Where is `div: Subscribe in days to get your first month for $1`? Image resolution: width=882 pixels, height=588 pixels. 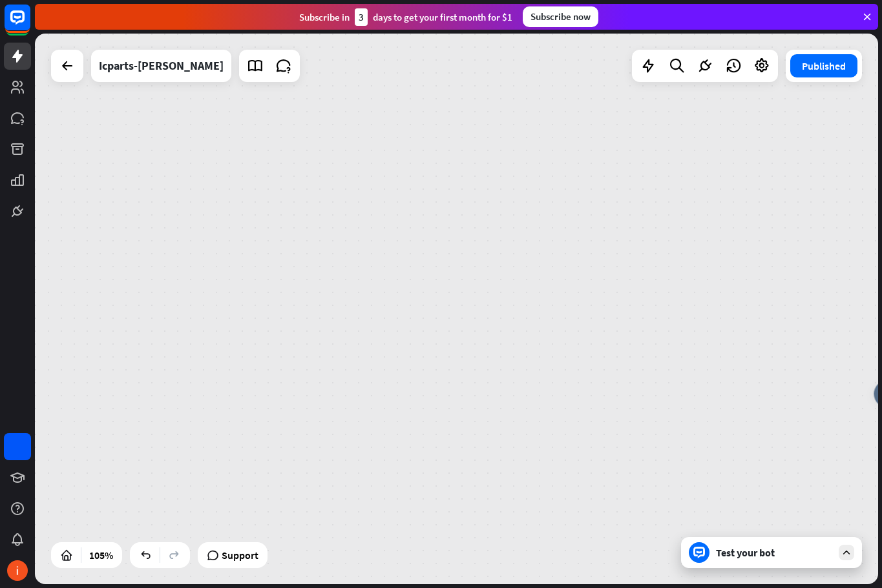 div: Subscribe in days to get your first month for $1 is located at coordinates (406, 17).